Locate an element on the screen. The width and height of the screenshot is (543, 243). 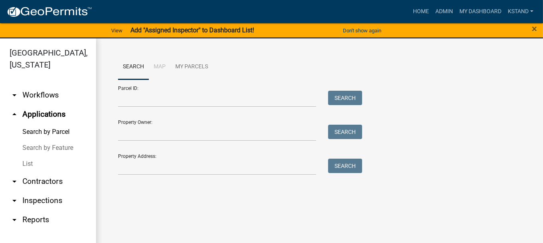
a: Search is located at coordinates (133, 67).